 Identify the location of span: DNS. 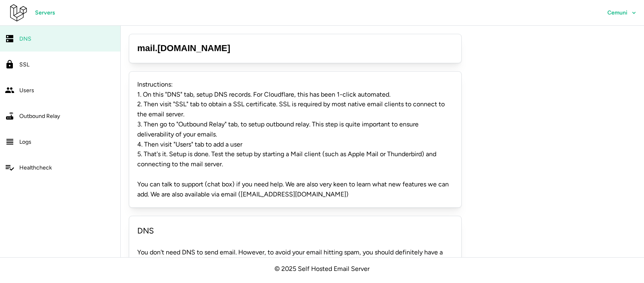
(26, 38).